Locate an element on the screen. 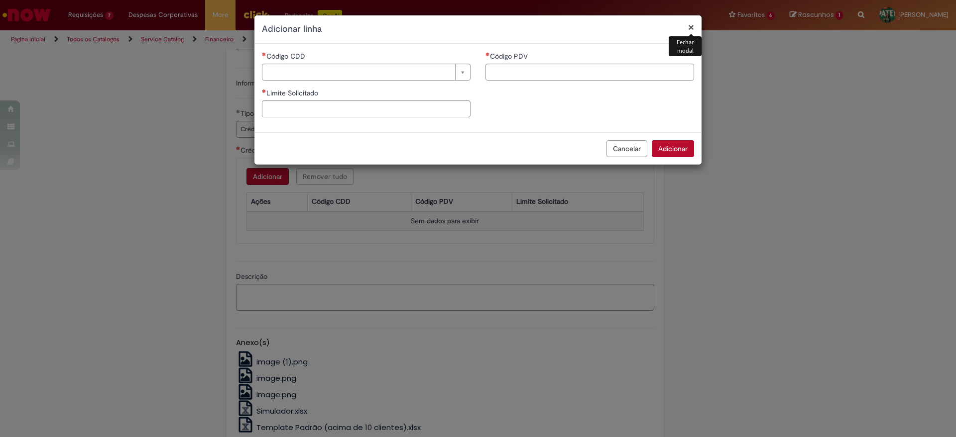 The image size is (956, 437). span: Necessários - Código CDD is located at coordinates (287, 56).